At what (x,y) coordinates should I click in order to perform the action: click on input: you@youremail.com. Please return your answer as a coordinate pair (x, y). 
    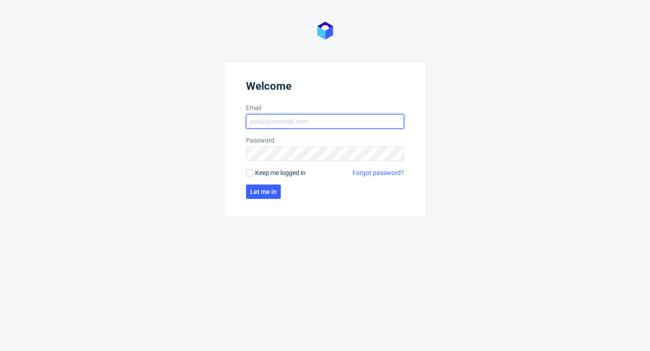
    Looking at the image, I should click on (325, 121).